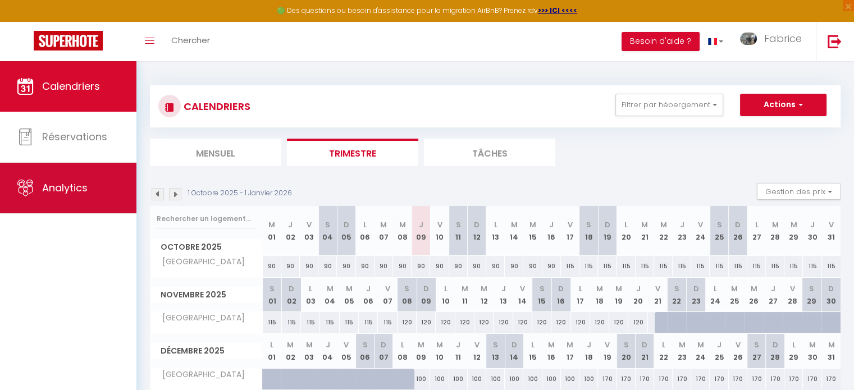 The width and height of the screenshot is (854, 390). What do you see at coordinates (383, 231) in the screenshot?
I see `th: 07` at bounding box center [383, 231].